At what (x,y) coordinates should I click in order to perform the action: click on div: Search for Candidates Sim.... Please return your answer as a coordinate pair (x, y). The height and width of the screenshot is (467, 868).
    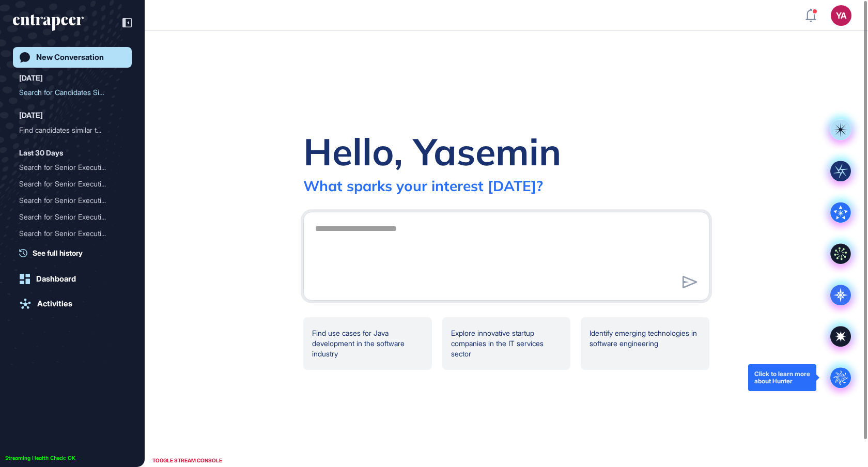
    Looking at the image, I should click on (68, 92).